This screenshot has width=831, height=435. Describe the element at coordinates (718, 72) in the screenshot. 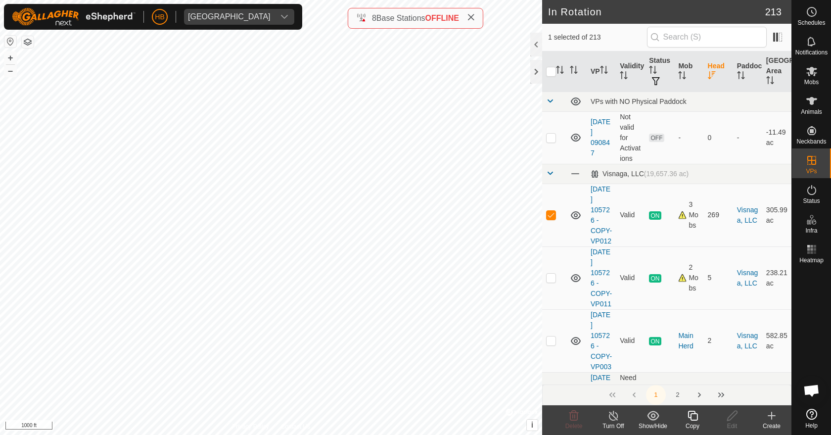

I see `th: Head` at that location.